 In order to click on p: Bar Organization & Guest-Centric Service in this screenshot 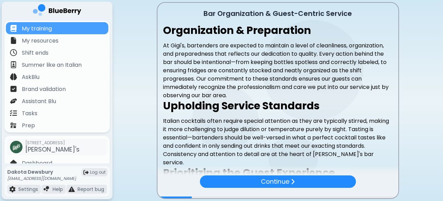, I will do `click(278, 14)`.